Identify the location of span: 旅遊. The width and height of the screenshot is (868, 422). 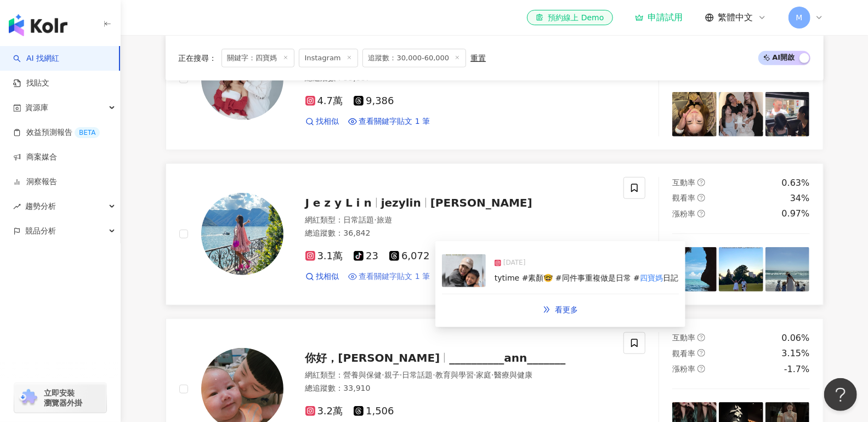
(385, 219).